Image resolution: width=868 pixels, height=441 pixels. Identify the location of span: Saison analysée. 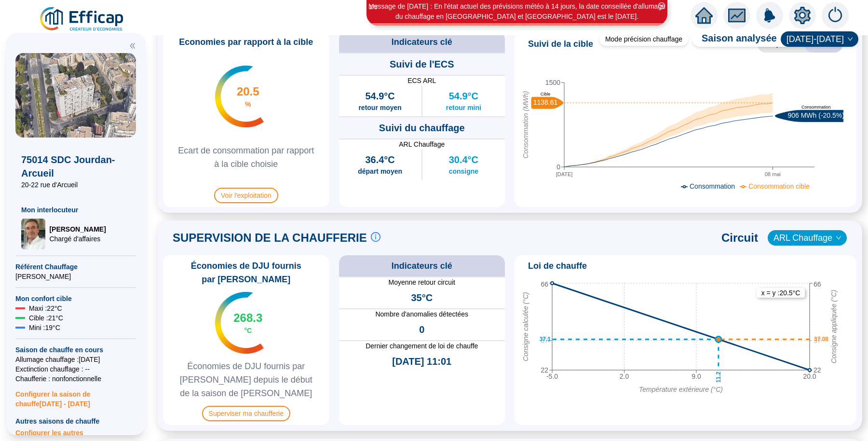
(734, 39).